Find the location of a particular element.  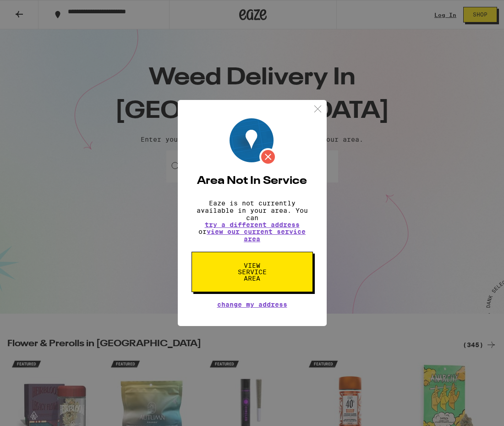

span: View Service Area is located at coordinates (252, 272).